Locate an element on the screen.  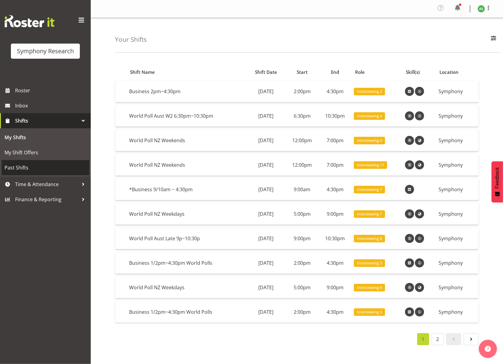
a: Past Shifts is located at coordinates (45, 168).